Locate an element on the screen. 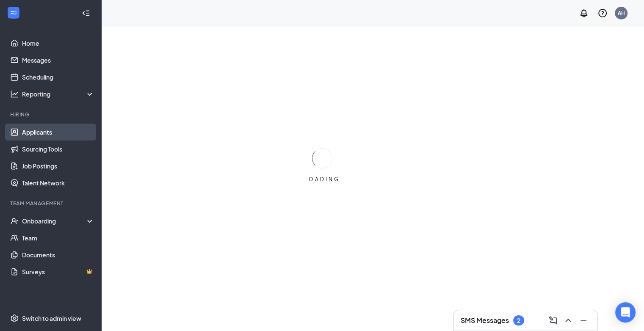  div: Switch to admin view is located at coordinates (51, 318).